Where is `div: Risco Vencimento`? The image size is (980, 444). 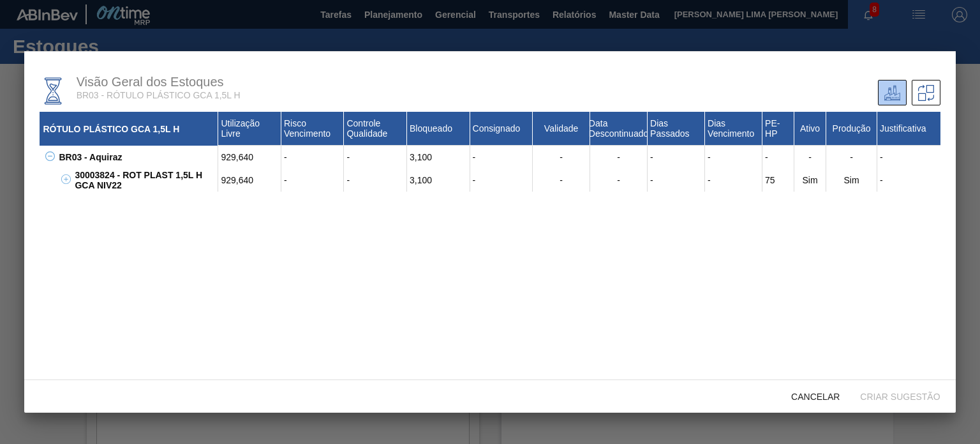 div: Risco Vencimento is located at coordinates (312, 128).